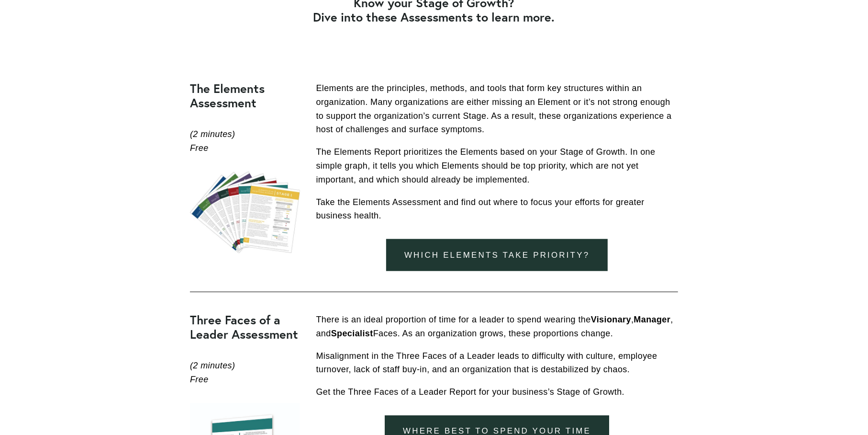 The image size is (868, 435). Describe the element at coordinates (497, 326) in the screenshot. I see `p: There is an ideal proportion of time for a leader to spend wearing the , , and Faces. As an organ...` at that location.